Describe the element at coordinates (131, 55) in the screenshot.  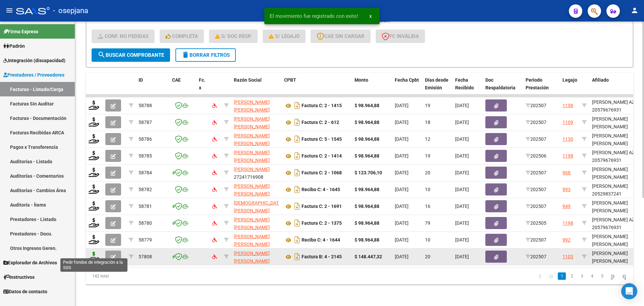
I see `button: Buscar Comprobante` at that location.